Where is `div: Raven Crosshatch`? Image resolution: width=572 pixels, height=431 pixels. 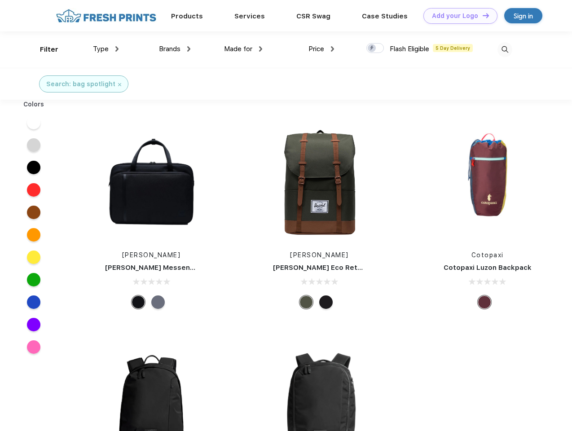 div: Raven Crosshatch is located at coordinates (158, 302).